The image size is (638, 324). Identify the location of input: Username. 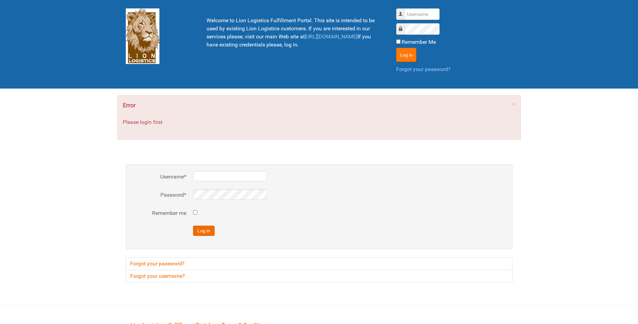
(422, 14).